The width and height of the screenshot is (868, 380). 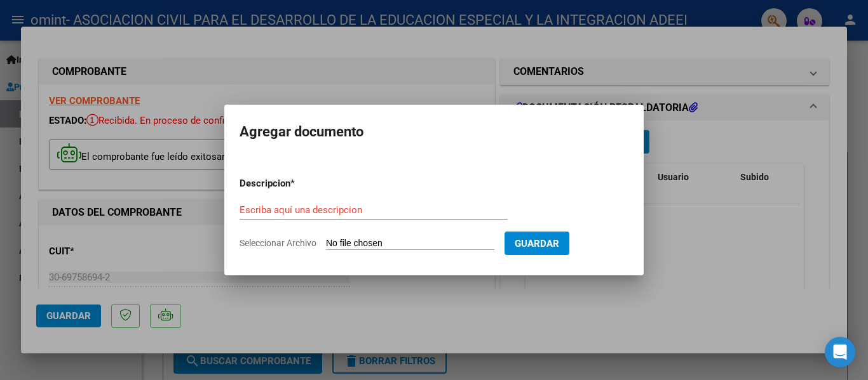 I want to click on p: Descripcion, so click(x=298, y=184).